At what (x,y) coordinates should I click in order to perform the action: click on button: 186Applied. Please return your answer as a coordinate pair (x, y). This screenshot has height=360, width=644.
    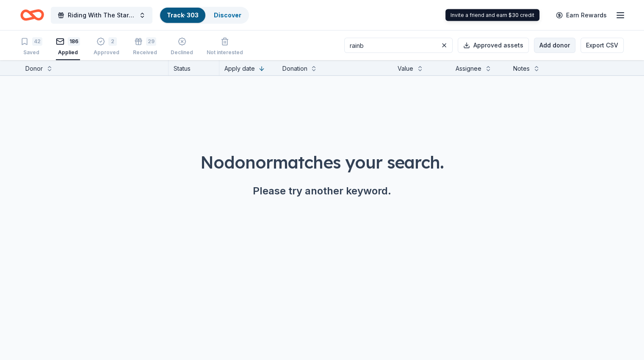
    Looking at the image, I should click on (68, 47).